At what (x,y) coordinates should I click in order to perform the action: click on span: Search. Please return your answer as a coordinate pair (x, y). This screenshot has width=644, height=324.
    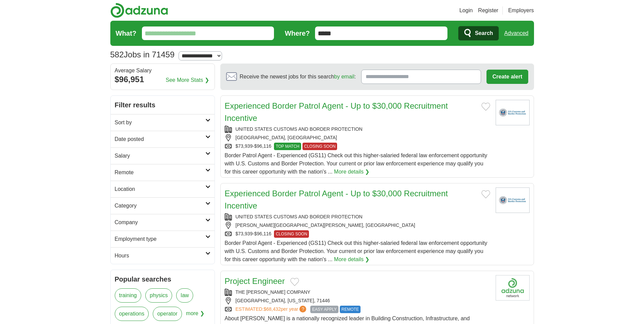
    Looking at the image, I should click on (484, 33).